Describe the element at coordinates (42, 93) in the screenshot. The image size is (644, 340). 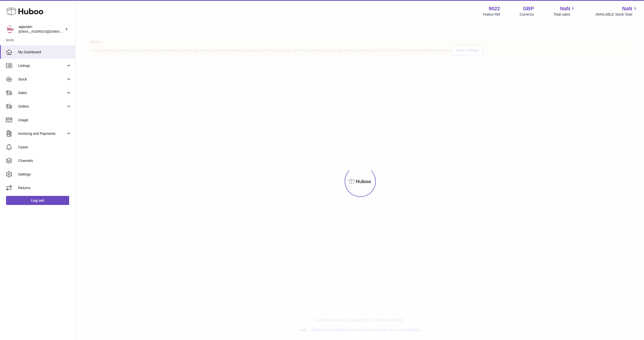
I see `span: Sales` at that location.